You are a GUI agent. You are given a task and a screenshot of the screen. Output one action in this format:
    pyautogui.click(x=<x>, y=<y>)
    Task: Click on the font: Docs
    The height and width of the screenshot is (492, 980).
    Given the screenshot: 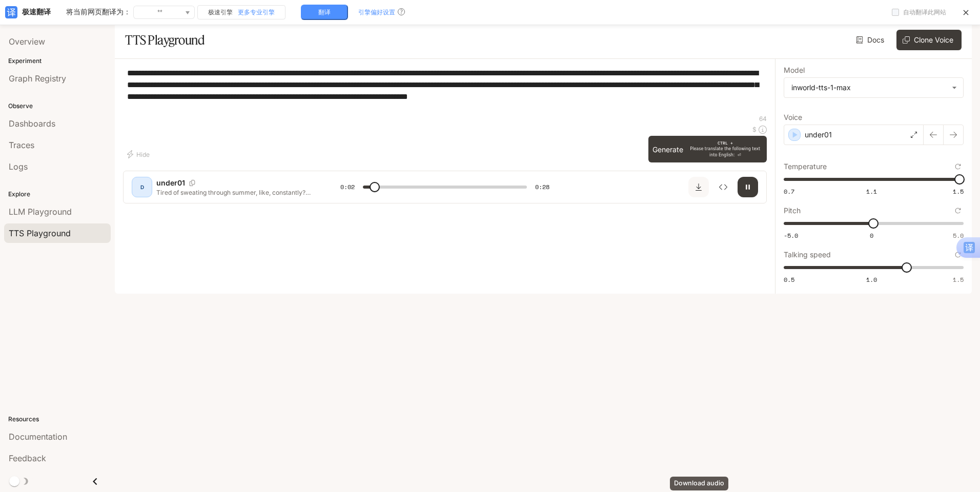 What is the action you would take?
    pyautogui.click(x=875, y=39)
    